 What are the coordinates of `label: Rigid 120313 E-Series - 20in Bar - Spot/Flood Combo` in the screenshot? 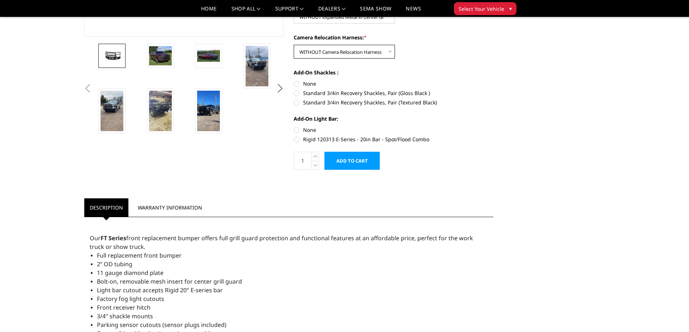 It's located at (393, 139).